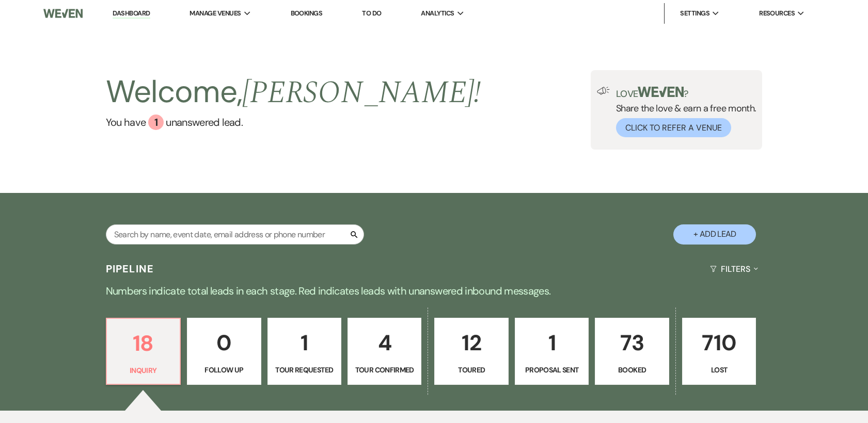 The width and height of the screenshot is (868, 423). Describe the element at coordinates (673, 128) in the screenshot. I see `button: Click to Refer a Venue` at that location.